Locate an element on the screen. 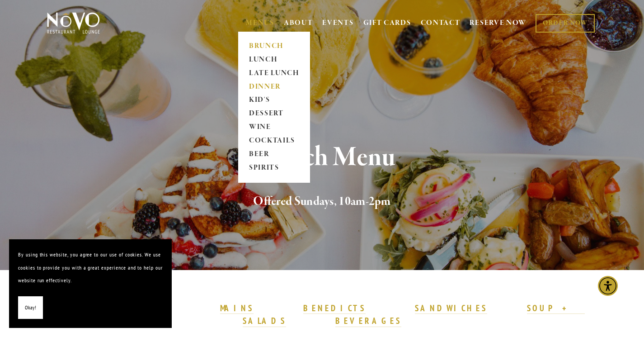  a: COCKTAILS is located at coordinates (274, 141).